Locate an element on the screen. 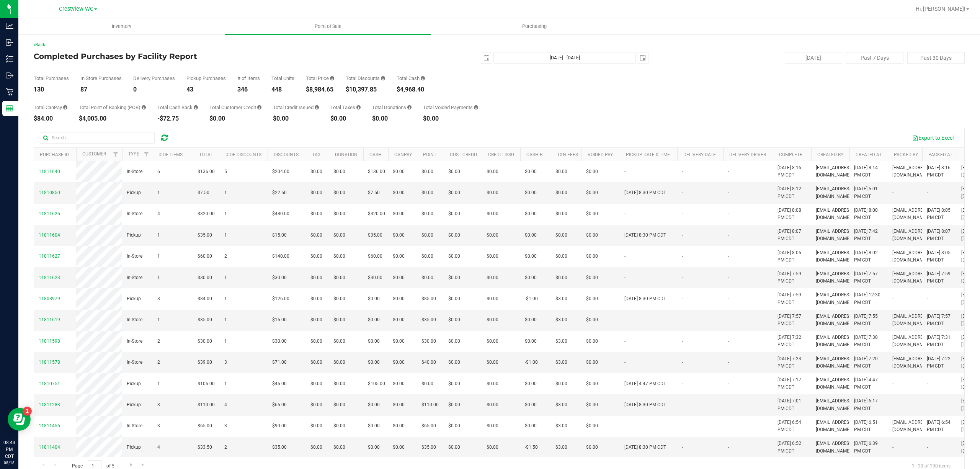  div: Total Credit Issued is located at coordinates (296, 107).